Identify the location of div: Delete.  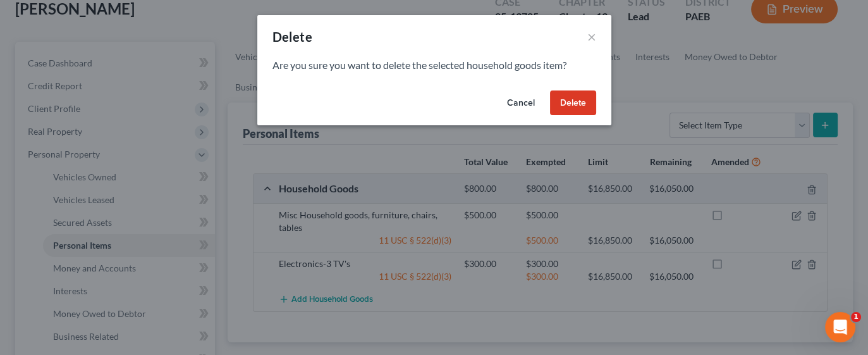
(292, 37).